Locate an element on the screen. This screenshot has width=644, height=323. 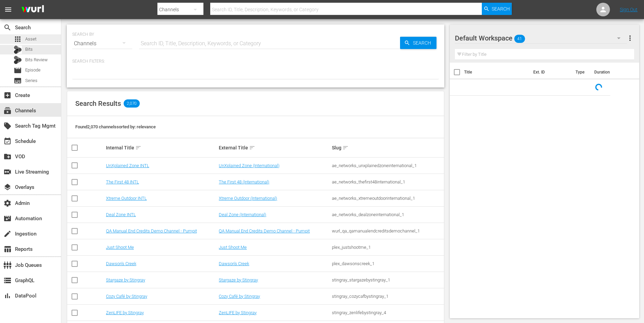
a: Xtreme Outdoor (International) is located at coordinates (248, 198).